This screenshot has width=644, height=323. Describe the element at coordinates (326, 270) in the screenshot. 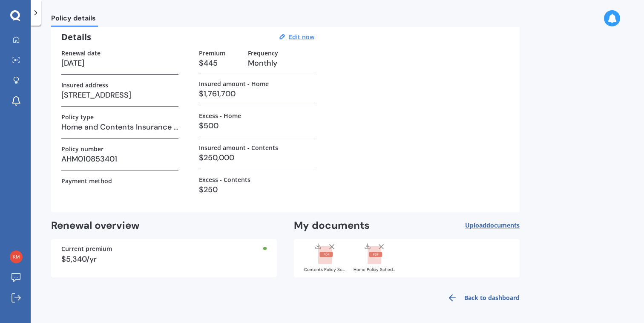

I see `div: Contents Policy Schedule AHM010853401.pdf` at that location.